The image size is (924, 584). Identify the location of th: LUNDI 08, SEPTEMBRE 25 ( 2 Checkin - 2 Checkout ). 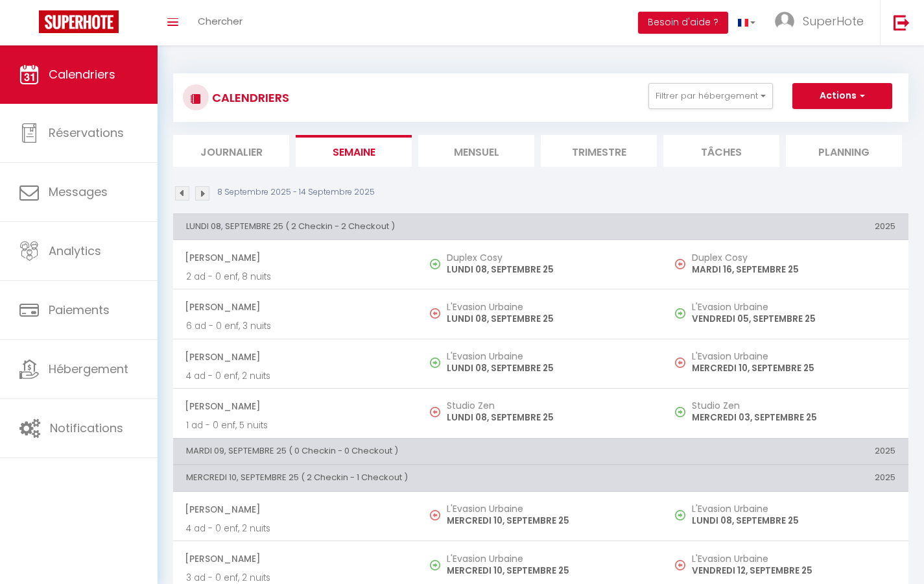
(418, 227).